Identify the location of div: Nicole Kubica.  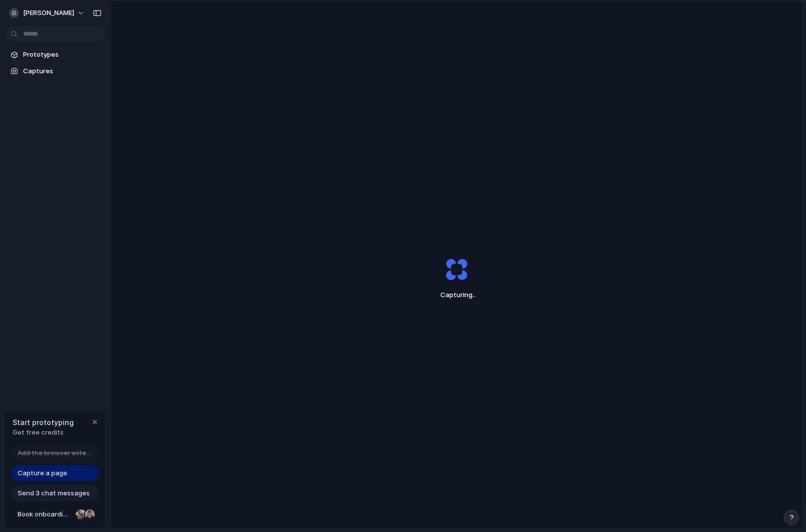
(81, 514).